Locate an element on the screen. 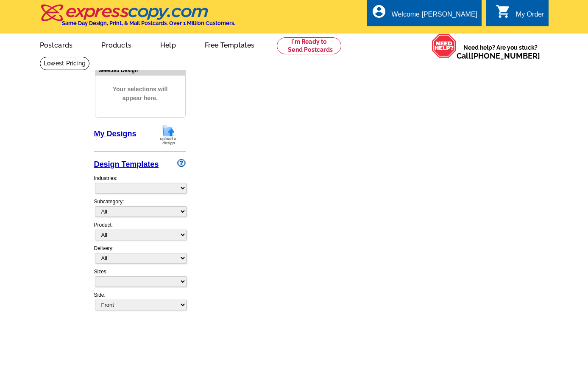 This screenshot has height=368, width=588. div: Delivery: is located at coordinates (140, 256).